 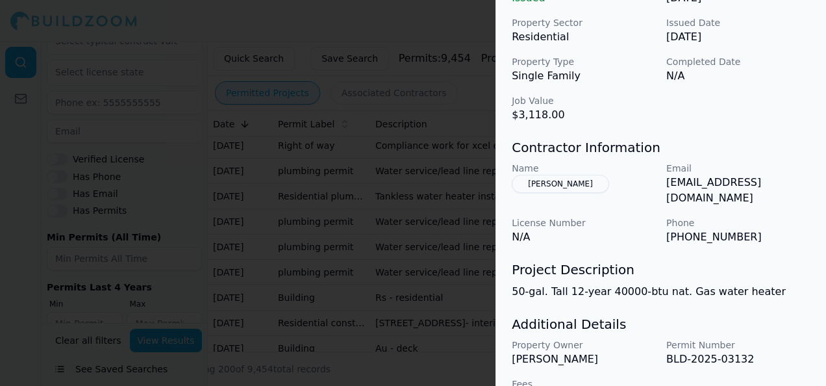 What do you see at coordinates (584, 23) in the screenshot?
I see `p: Property Sector` at bounding box center [584, 23].